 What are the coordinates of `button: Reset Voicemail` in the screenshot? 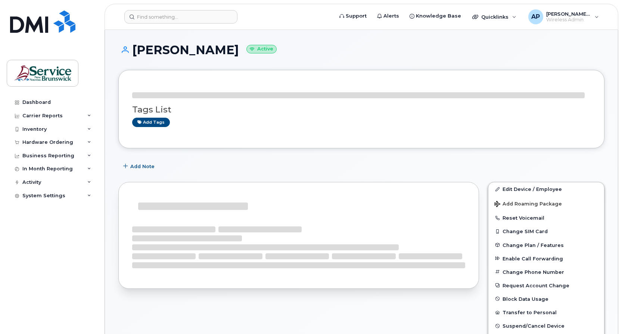 It's located at (546, 218).